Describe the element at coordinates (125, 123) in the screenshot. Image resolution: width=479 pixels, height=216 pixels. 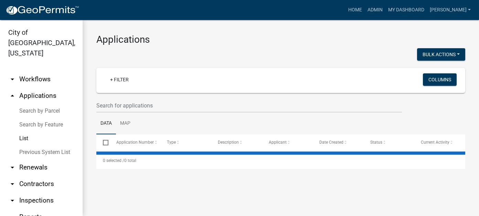
I see `a: Map` at that location.